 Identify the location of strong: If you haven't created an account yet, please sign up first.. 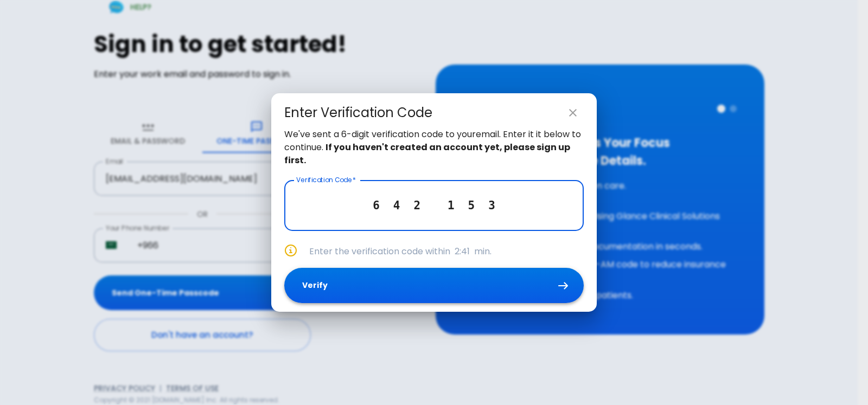
(427, 153).